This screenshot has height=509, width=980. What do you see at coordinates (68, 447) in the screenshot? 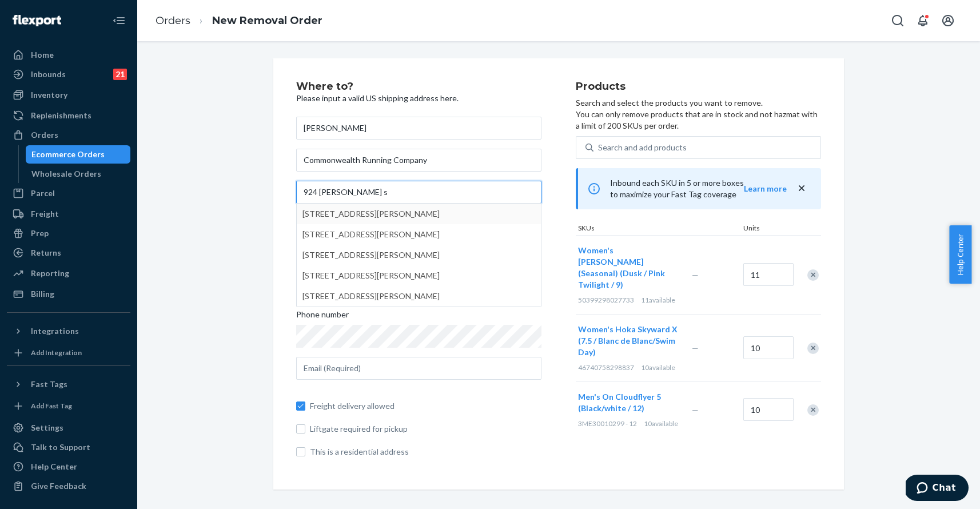
I see `button: Talk to Support` at bounding box center [68, 447].